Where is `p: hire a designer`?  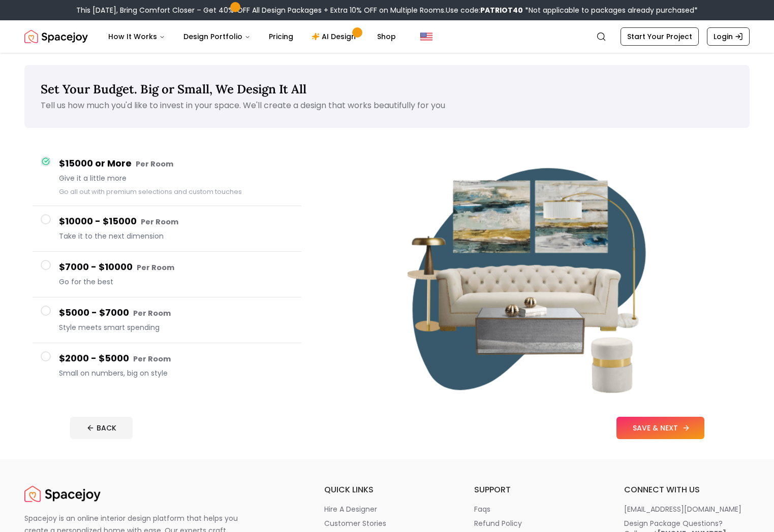
p: hire a designer is located at coordinates (351, 510).